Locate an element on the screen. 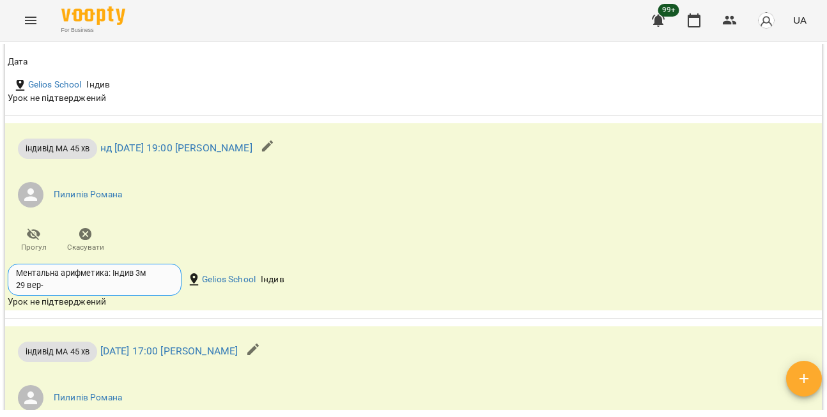  div: Ментальна арифметика: Індив 3м29 вер- is located at coordinates (95, 280).